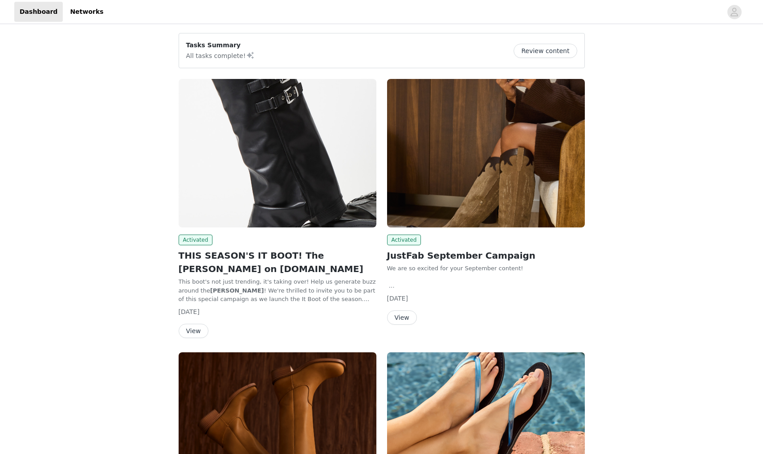 Image resolution: width=763 pixels, height=454 pixels. What do you see at coordinates (221, 45) in the screenshot?
I see `p: Tasks Summary` at bounding box center [221, 45].